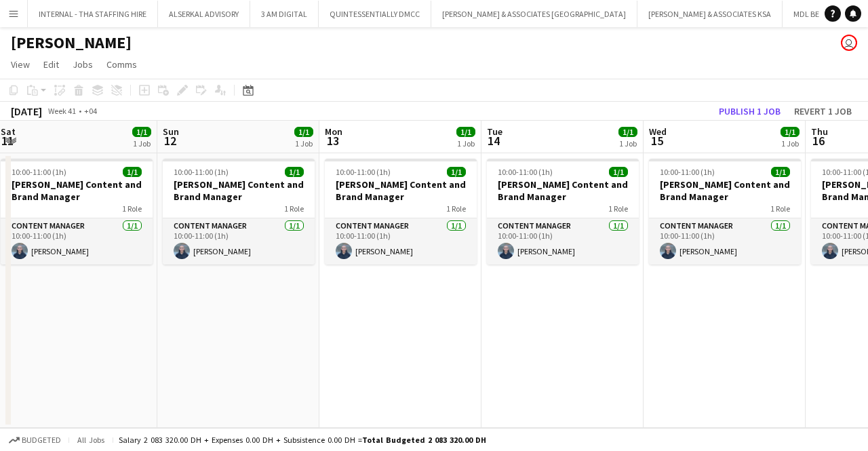  I want to click on div: +04, so click(90, 110).